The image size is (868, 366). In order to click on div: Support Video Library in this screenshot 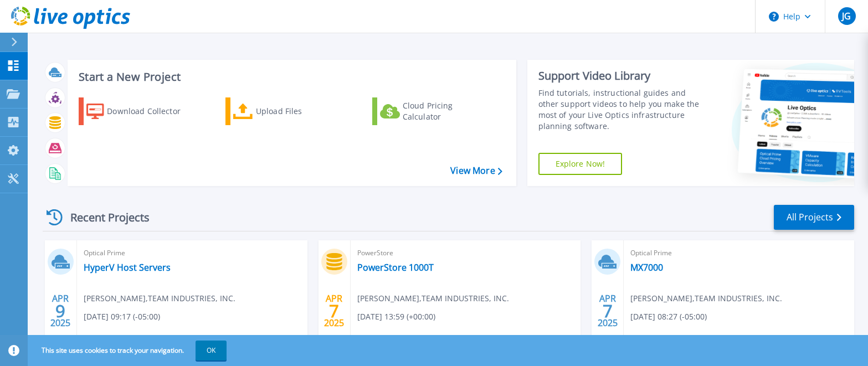, I will do `click(620, 76)`.